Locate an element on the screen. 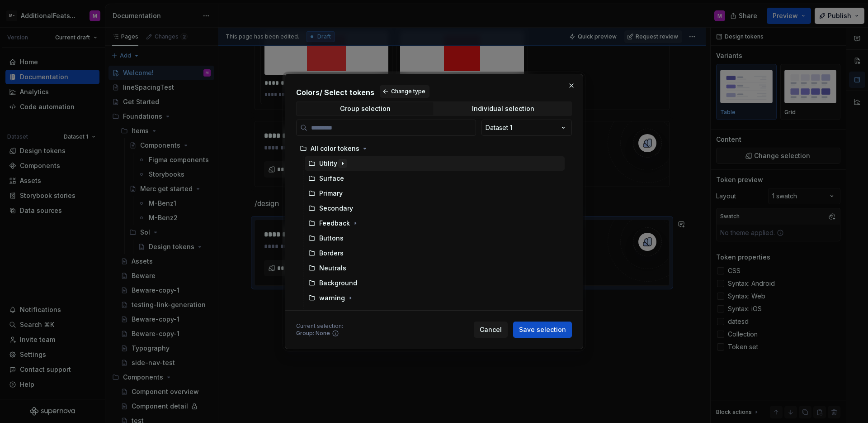 The height and width of the screenshot is (423, 868). div: Utility is located at coordinates (328, 163).